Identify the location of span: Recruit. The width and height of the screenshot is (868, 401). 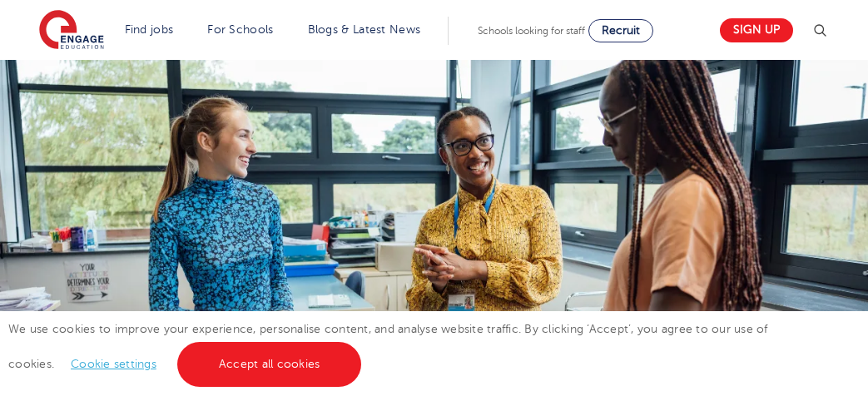
(621, 29).